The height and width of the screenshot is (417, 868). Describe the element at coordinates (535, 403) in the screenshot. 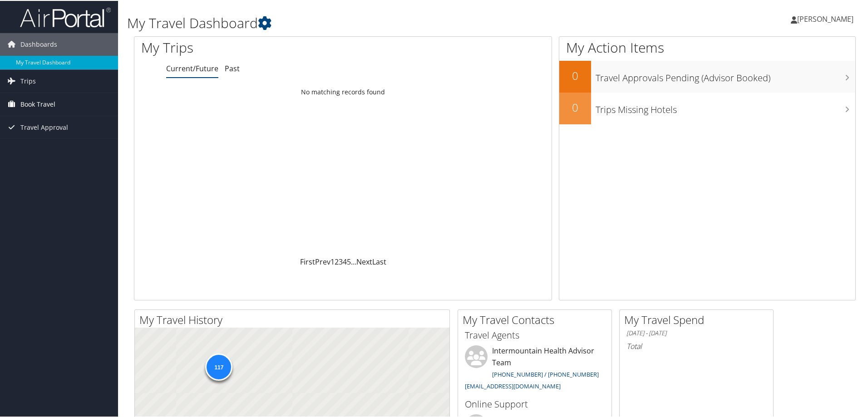

I see `h3: Online Support` at that location.